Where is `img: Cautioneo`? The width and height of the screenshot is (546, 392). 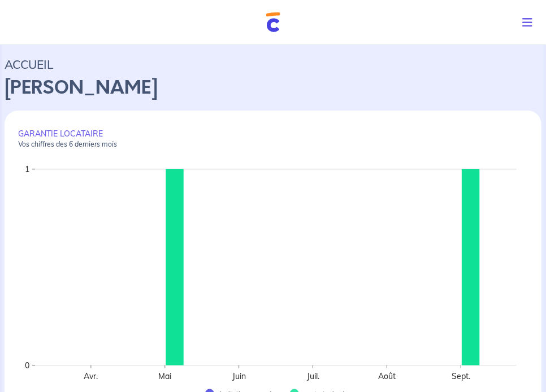
img: Cautioneo is located at coordinates (273, 22).